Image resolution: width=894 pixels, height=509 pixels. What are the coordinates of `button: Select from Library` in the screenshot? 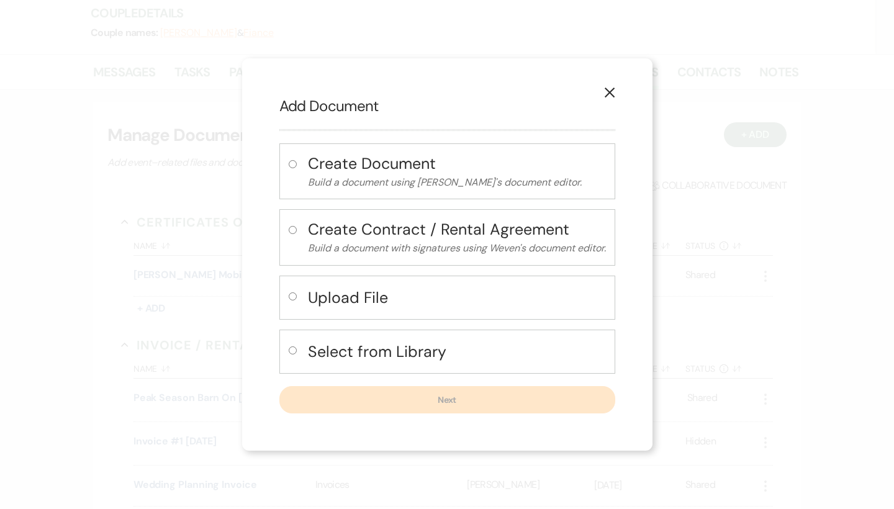 It's located at (457, 351).